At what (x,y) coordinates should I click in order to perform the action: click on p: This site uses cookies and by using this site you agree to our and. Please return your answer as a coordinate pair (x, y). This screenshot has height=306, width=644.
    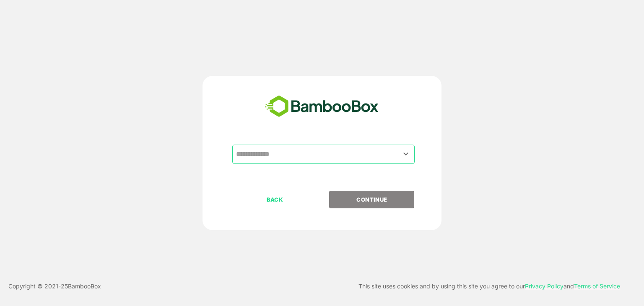
    Looking at the image, I should click on (489, 286).